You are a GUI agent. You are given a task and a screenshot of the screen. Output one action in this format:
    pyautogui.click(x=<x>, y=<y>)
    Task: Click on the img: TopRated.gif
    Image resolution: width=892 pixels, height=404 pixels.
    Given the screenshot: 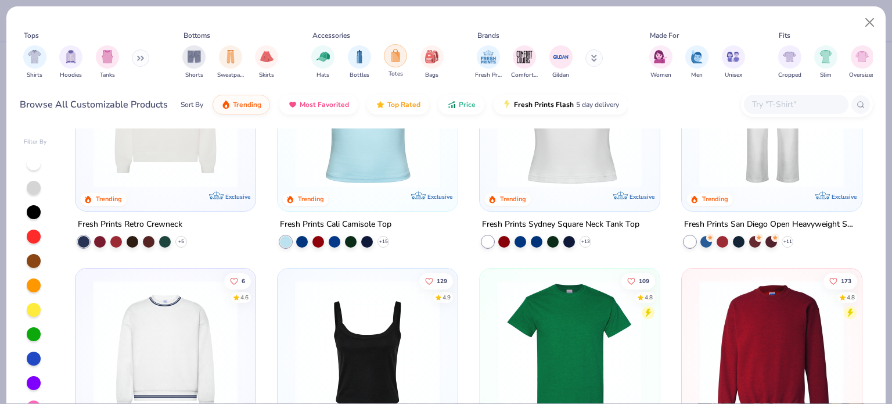 What is the action you would take?
    pyautogui.click(x=380, y=105)
    